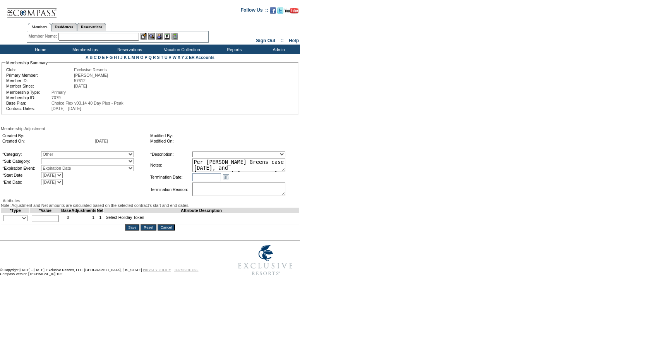 The height and width of the screenshot is (339, 662). Describe the element at coordinates (179, 57) in the screenshot. I see `a: X` at that location.